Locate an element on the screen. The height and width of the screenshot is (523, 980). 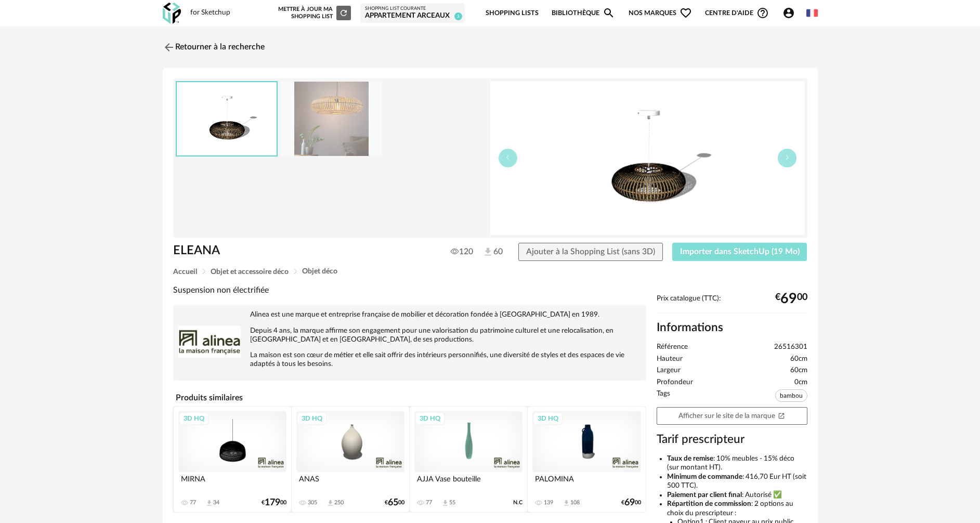
span: bambou is located at coordinates (791, 395).